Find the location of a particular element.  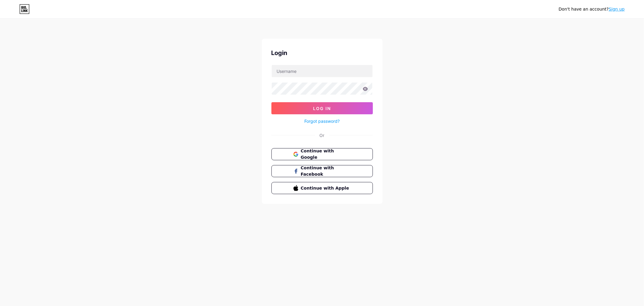

div: Or is located at coordinates (322, 135).